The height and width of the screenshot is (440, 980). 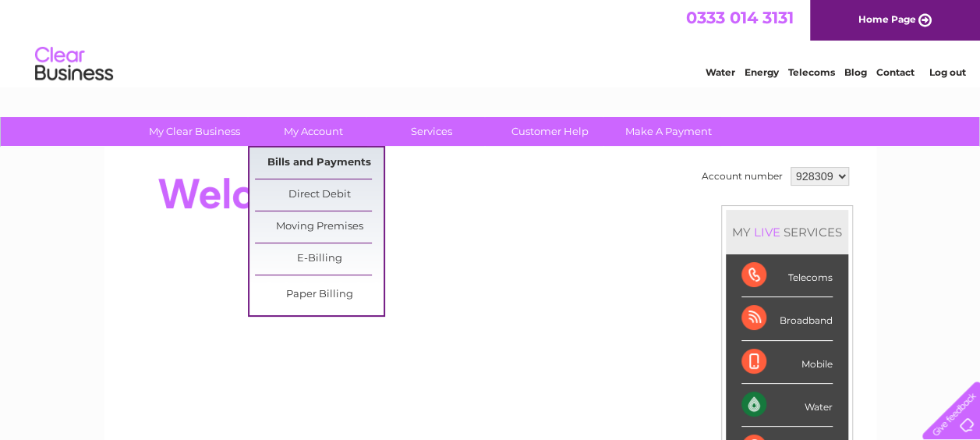 What do you see at coordinates (946, 72) in the screenshot?
I see `a: Log out` at bounding box center [946, 72].